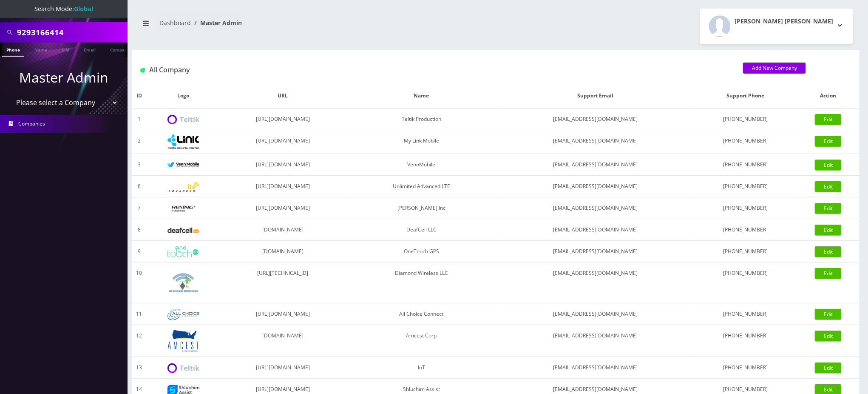 This screenshot has width=868, height=394. Describe the element at coordinates (183, 368) in the screenshot. I see `img: IoT` at that location.